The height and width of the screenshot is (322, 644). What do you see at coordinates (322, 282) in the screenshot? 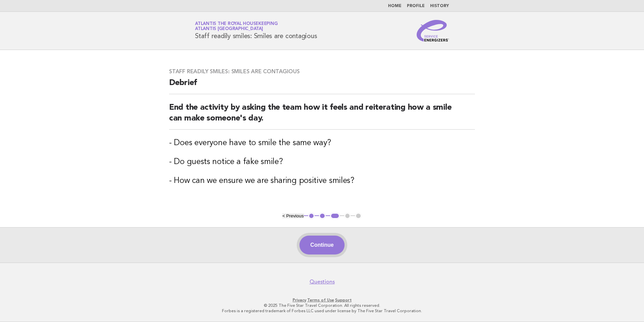
I see `a: Questions` at bounding box center [322, 282].